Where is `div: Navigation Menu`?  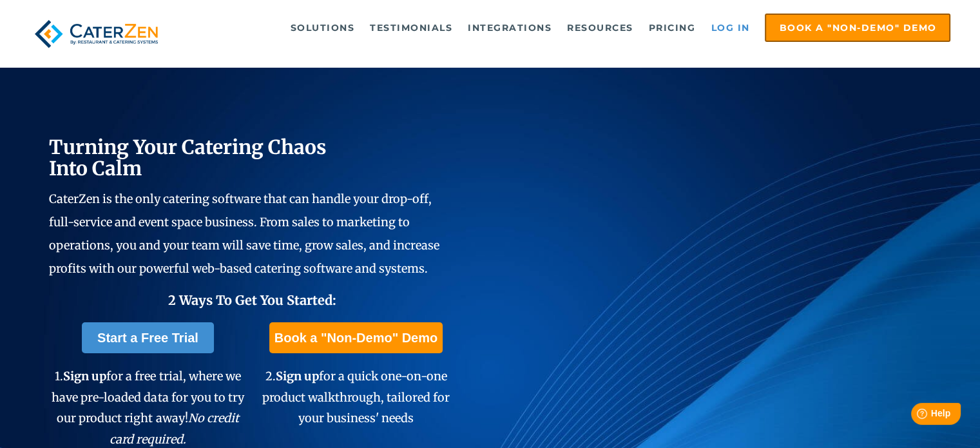 div: Navigation Menu is located at coordinates (569, 28).